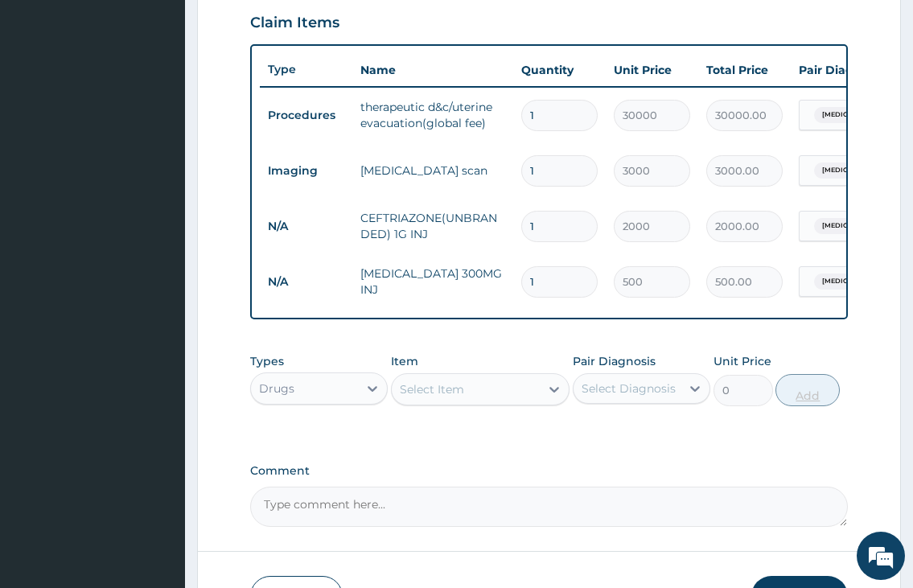 This screenshot has height=588, width=913. Describe the element at coordinates (433, 115) in the screenshot. I see `td: therapeutic d&c/uterine evacuation(global fee)` at that location.